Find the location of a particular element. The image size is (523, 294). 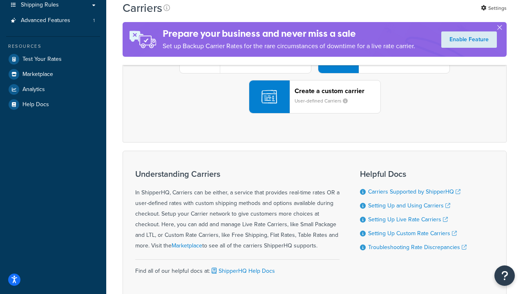

a: Enable Feature is located at coordinates (469, 40).